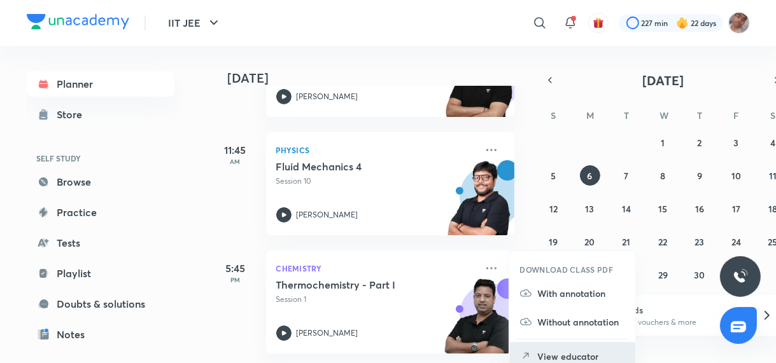 Image resolution: width=776 pixels, height=363 pixels. Describe the element at coordinates (699, 143) in the screenshot. I see `button: October 2, 2025` at that location.